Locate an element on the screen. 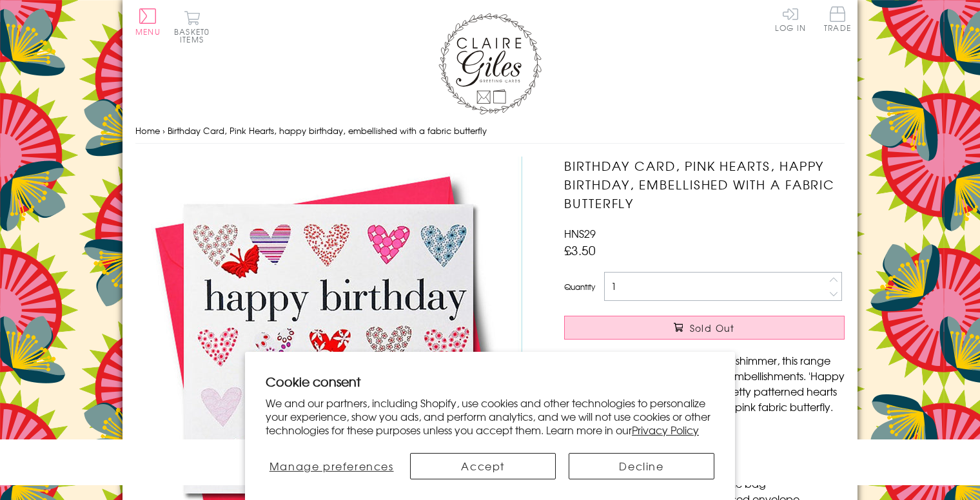 The height and width of the screenshot is (500, 980). span: £3.50 is located at coordinates (579, 250).